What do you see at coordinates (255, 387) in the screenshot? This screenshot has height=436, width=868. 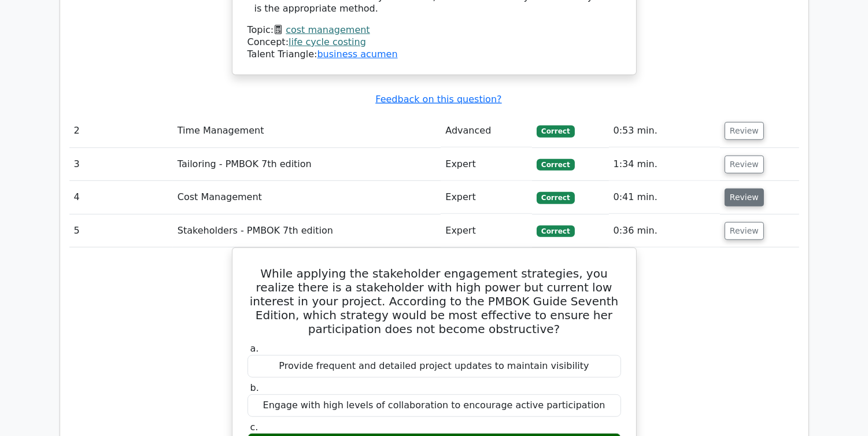 I see `span: b.` at bounding box center [255, 387].